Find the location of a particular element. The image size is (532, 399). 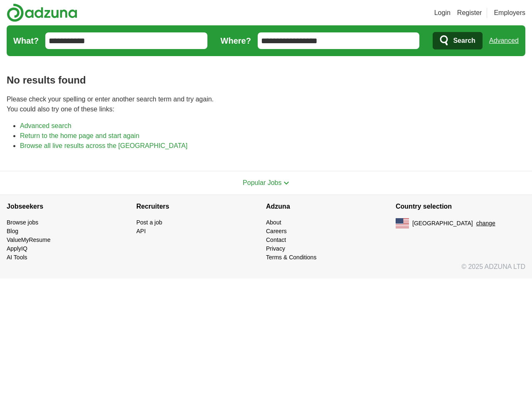

a: Advanced search is located at coordinates (46, 126).